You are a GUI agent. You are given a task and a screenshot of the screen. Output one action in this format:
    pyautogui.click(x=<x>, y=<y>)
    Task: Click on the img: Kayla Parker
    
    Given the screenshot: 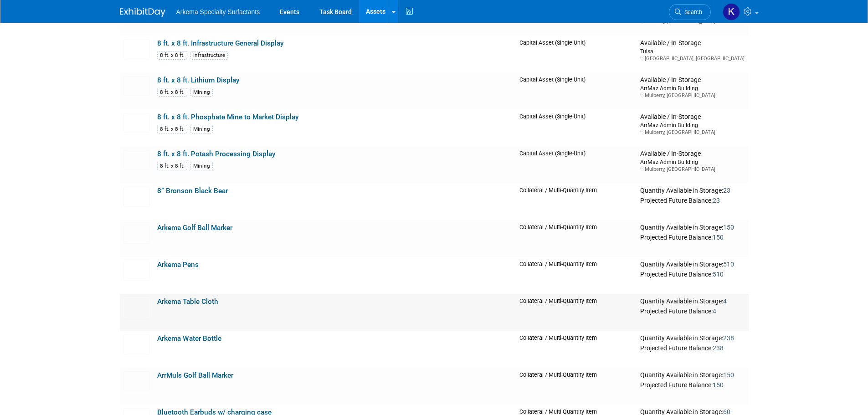 What is the action you would take?
    pyautogui.click(x=731, y=12)
    